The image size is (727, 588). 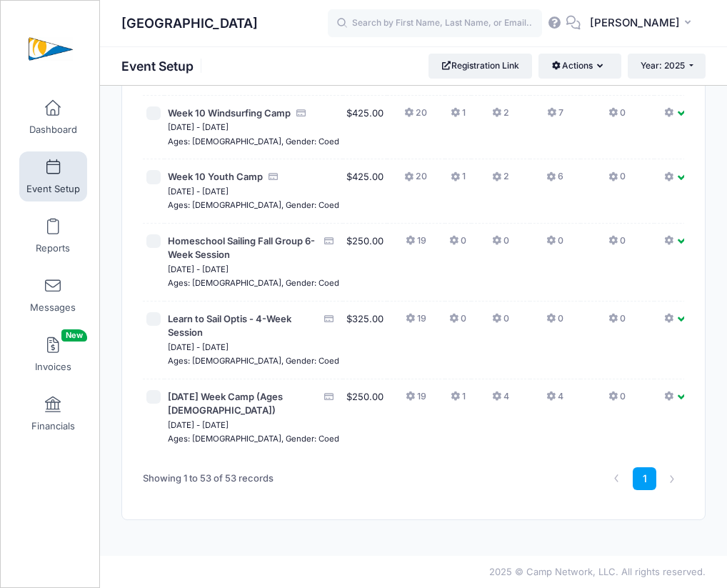 I want to click on a: Reports, so click(x=53, y=236).